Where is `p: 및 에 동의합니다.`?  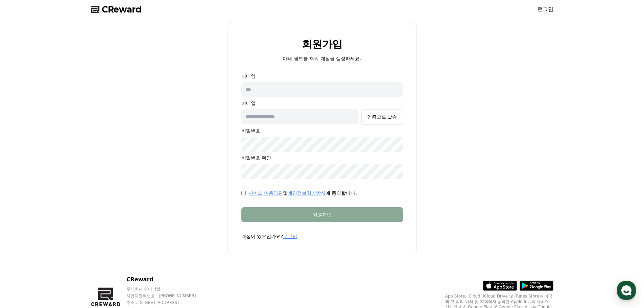
p: 및 에 동의합니다. is located at coordinates (303, 193).